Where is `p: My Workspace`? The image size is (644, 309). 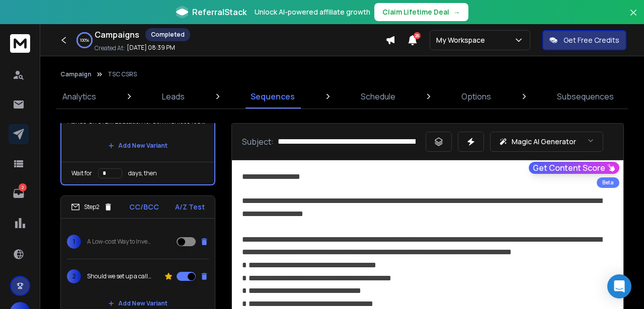
p: My Workspace is located at coordinates (463, 40).